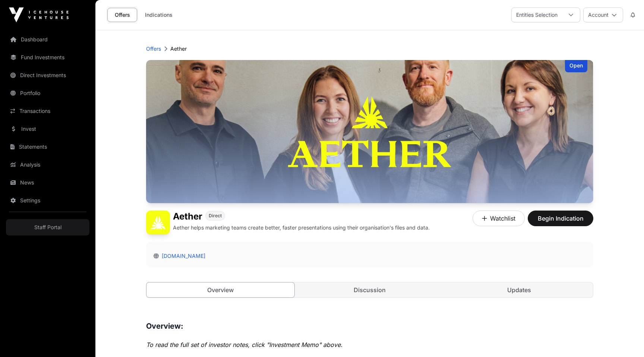 The height and width of the screenshot is (357, 644). I want to click on div: Open, so click(576, 66).